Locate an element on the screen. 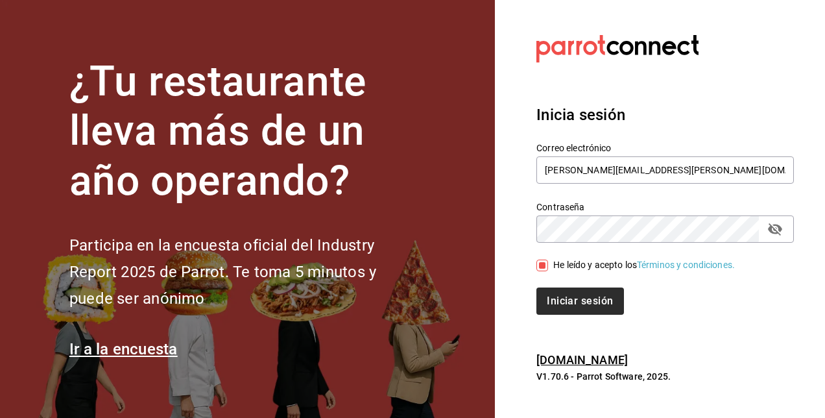 This screenshot has height=418, width=825. button: passwordField is located at coordinates (775, 229).